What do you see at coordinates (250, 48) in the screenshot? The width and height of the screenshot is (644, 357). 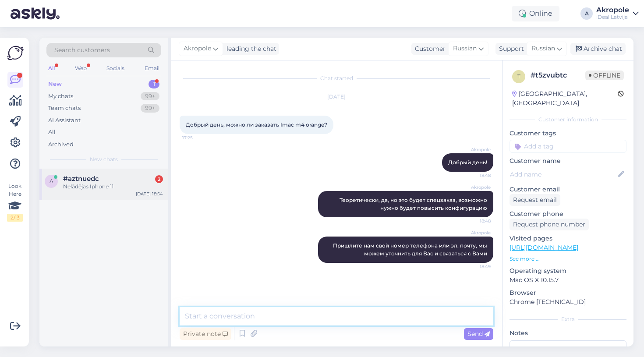 I see `div: leading the chat` at bounding box center [250, 48].